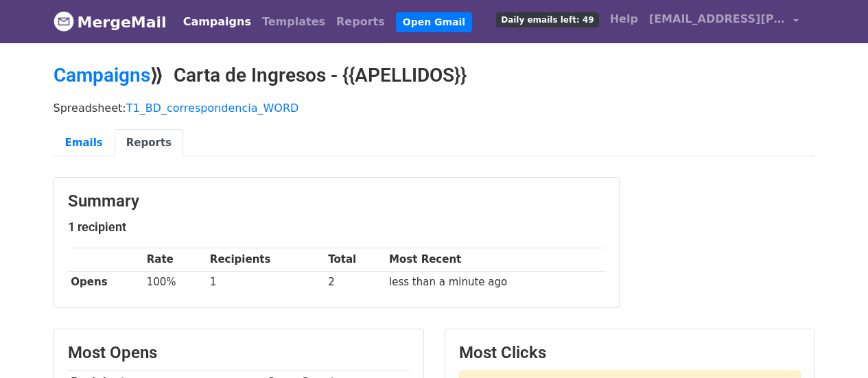 Image resolution: width=868 pixels, height=378 pixels. What do you see at coordinates (434, 108) in the screenshot?
I see `p: Spreadsheet:` at bounding box center [434, 108].